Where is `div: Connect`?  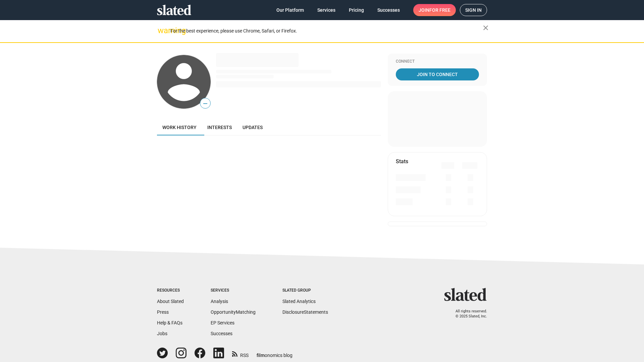 div: Connect is located at coordinates (437, 62).